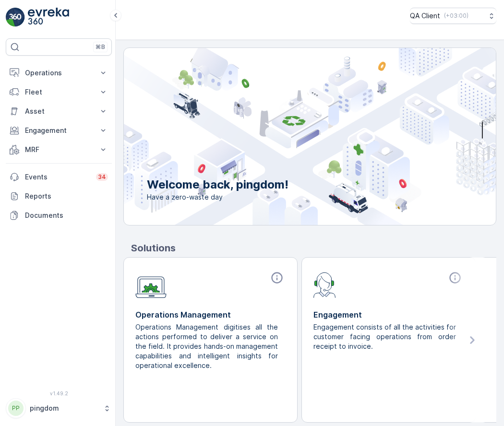 The width and height of the screenshot is (504, 426). I want to click on p: MRF, so click(59, 150).